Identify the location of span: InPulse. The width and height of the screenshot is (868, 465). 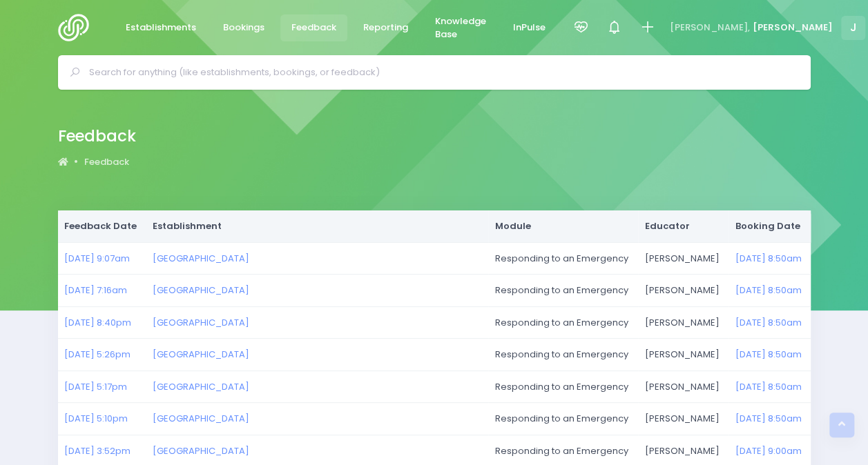
(529, 27).